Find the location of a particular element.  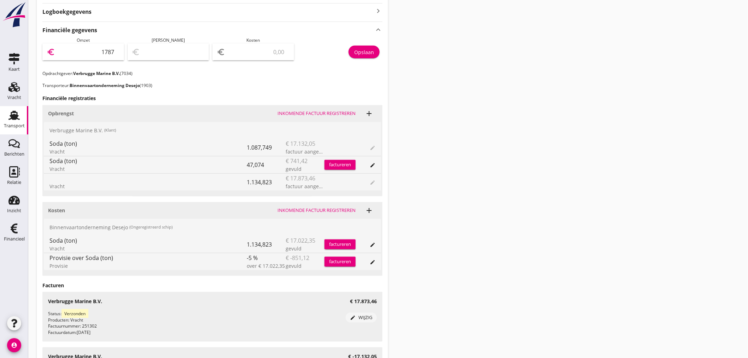

span: Omzet is located at coordinates (83, 40).